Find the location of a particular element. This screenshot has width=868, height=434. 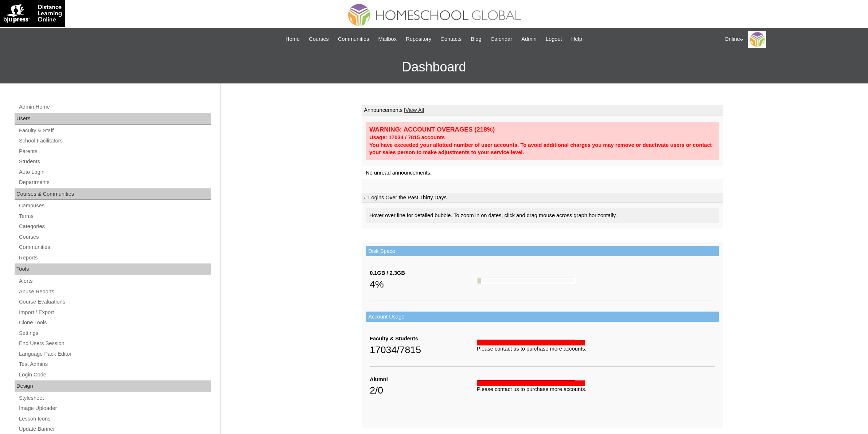

a: Faculty & Staff is located at coordinates (114, 131).